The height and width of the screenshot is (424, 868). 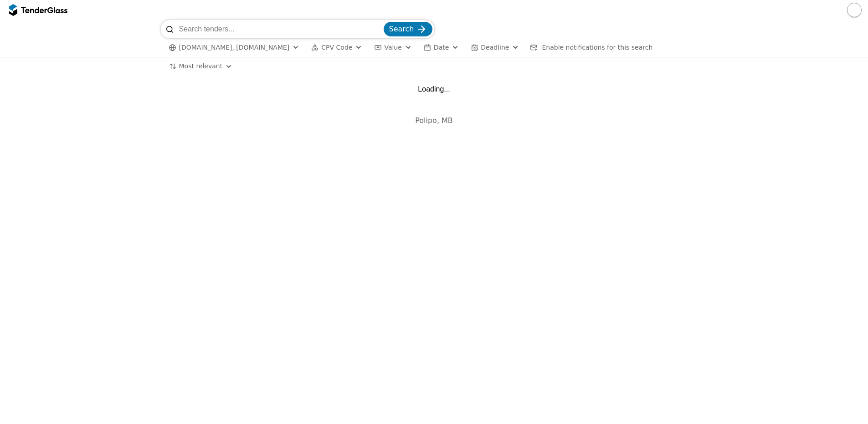 I want to click on div: Loading..., so click(x=434, y=89).